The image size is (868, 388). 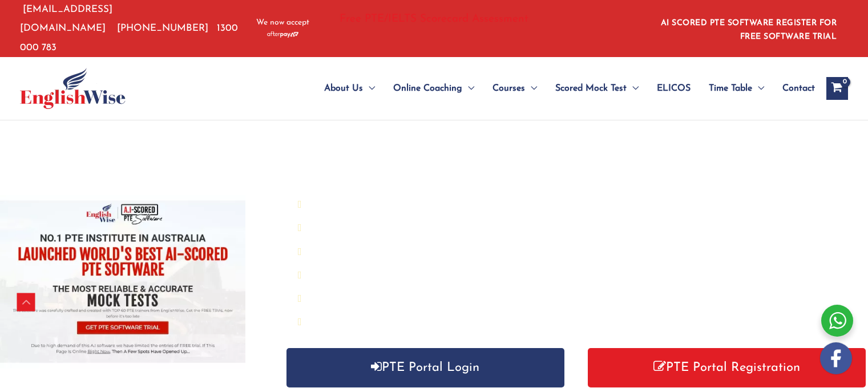 I want to click on a: About UsMenu Toggle, so click(x=349, y=88).